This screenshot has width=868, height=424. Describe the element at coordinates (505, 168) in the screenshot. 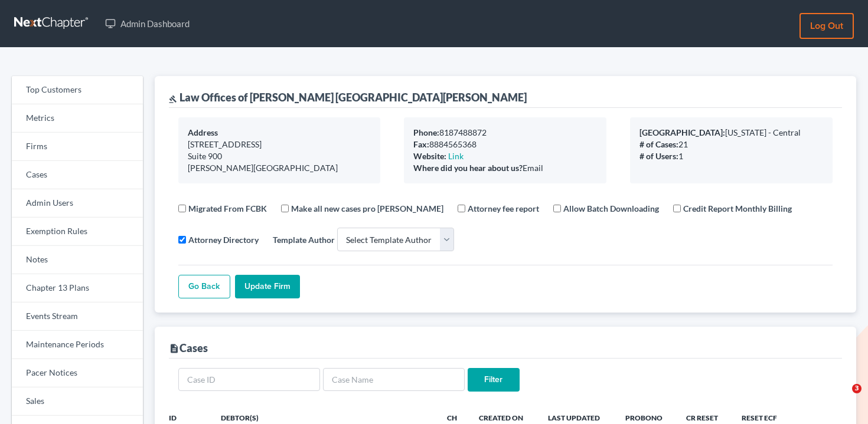

I see `div: Email` at that location.